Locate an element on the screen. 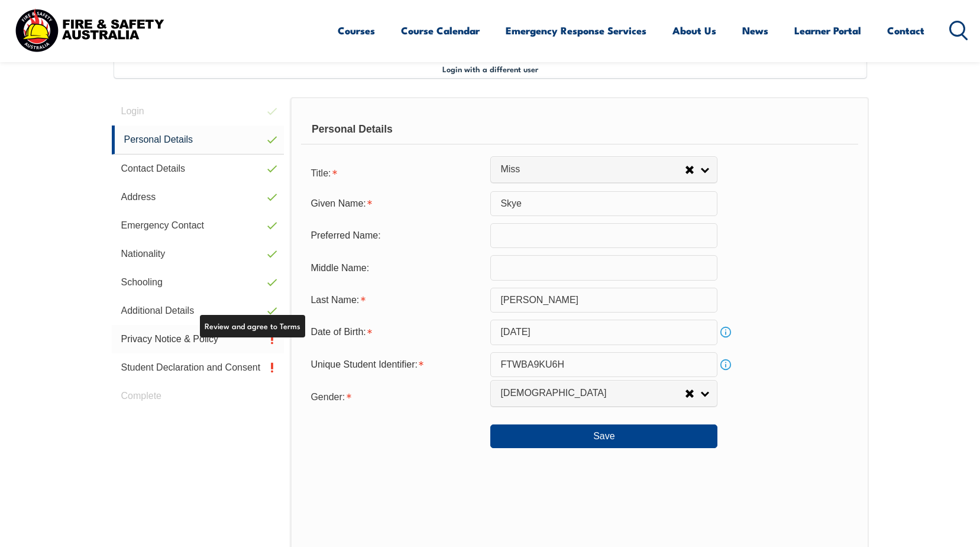 Image resolution: width=980 pixels, height=547 pixels. div: Title is required. is located at coordinates (396, 172).